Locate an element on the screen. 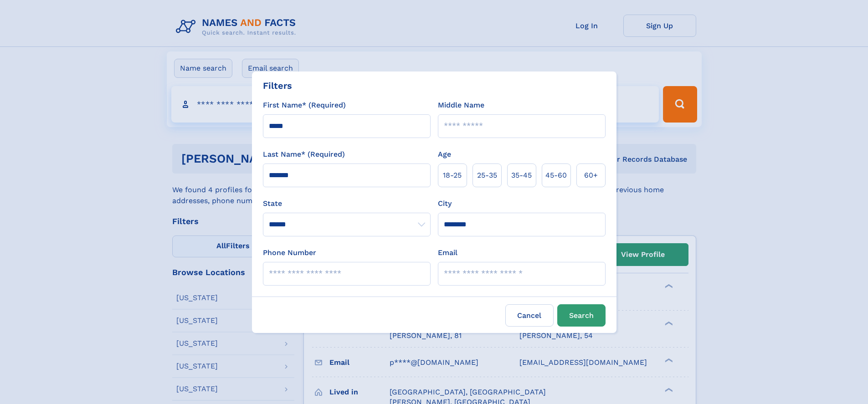 The height and width of the screenshot is (404, 868). button: Search is located at coordinates (581, 315).